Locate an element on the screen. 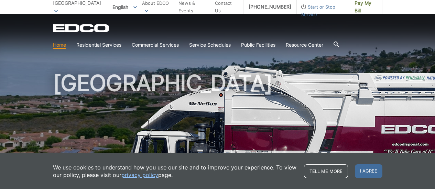 This screenshot has width=435, height=189. a: EDCD logo. Return to the homepage. is located at coordinates (81, 28).